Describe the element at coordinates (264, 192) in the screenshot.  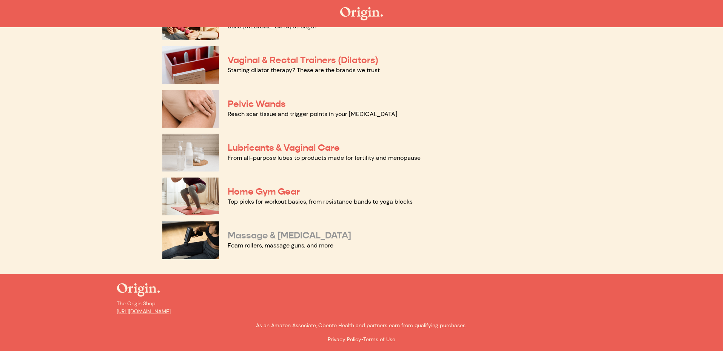
I see `a: Home Gym Gear` at that location.